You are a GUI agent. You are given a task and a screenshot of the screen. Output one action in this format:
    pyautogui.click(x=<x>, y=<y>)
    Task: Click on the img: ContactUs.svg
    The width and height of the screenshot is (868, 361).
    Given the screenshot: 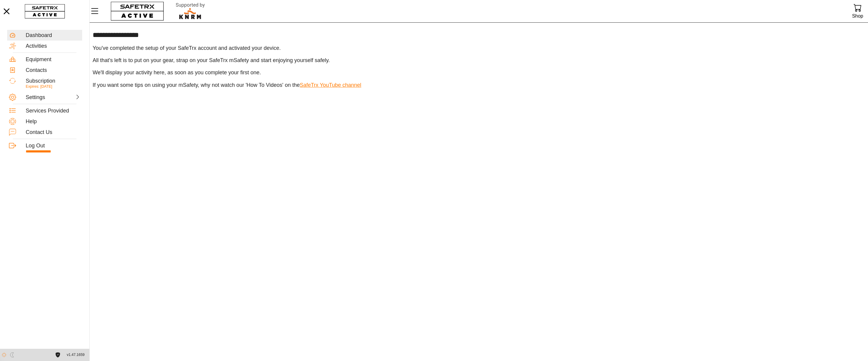 What is the action you would take?
    pyautogui.click(x=12, y=133)
    